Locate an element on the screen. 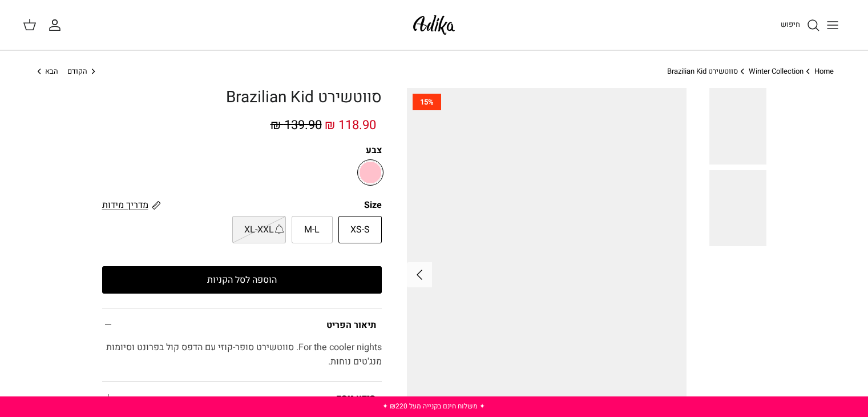 The width and height of the screenshot is (868, 417). a: מדריך מידות is located at coordinates (131, 204).